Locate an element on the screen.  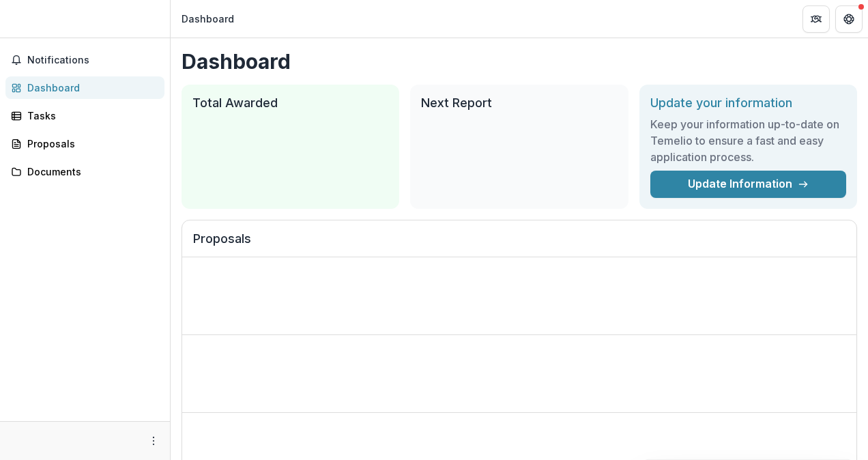
a: Documents is located at coordinates (85, 171).